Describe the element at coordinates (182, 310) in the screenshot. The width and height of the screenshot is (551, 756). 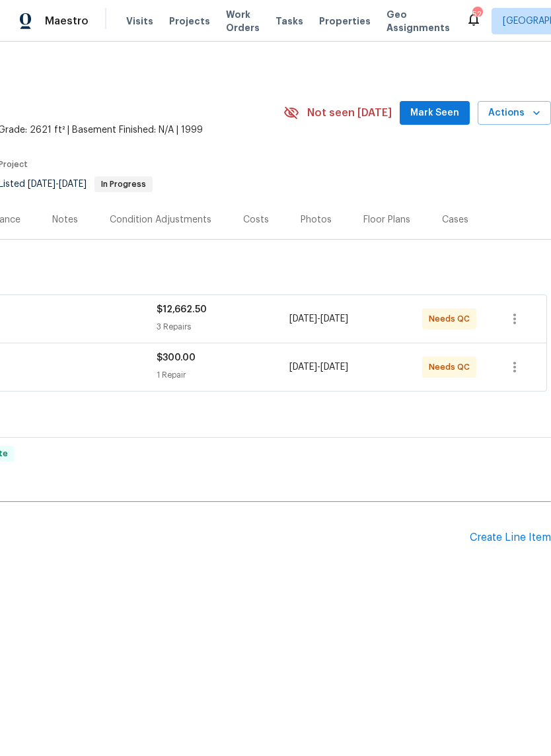
I see `span: $12,662.50` at that location.